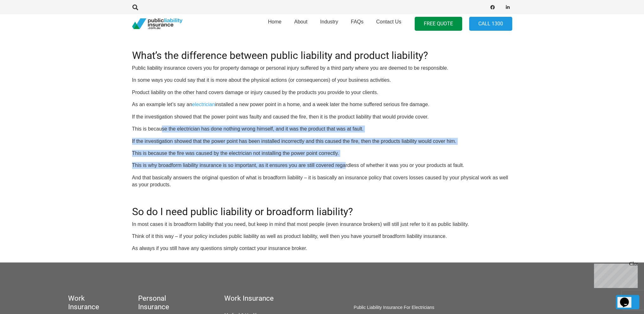 The image size is (644, 314). I want to click on a: FREE QUOTE, so click(438, 24).